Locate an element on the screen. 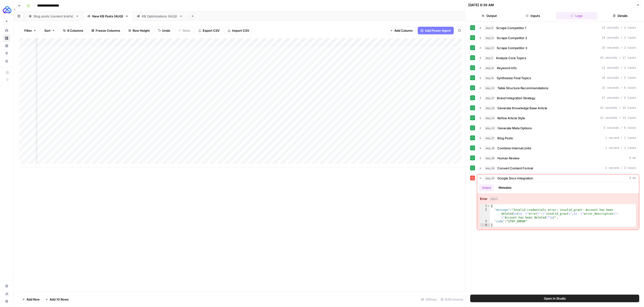 This screenshot has width=644, height=307. span: step_12 is located at coordinates (490, 38).